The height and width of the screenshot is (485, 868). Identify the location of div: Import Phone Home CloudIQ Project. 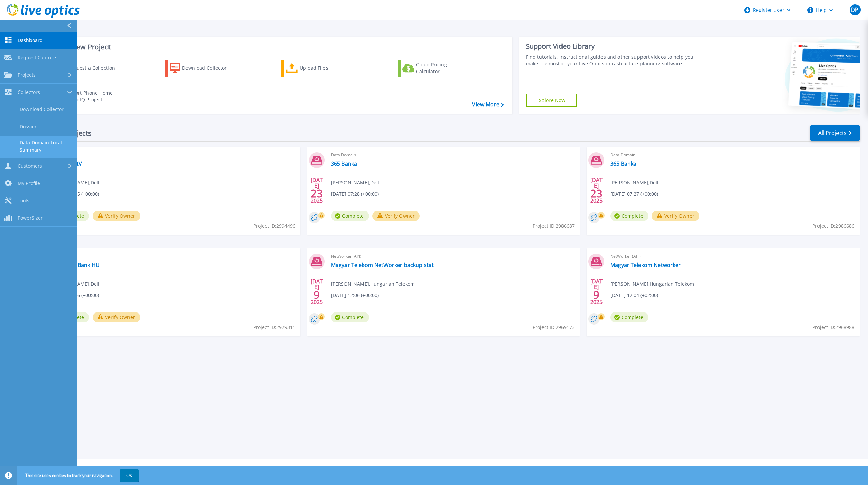
(93, 96).